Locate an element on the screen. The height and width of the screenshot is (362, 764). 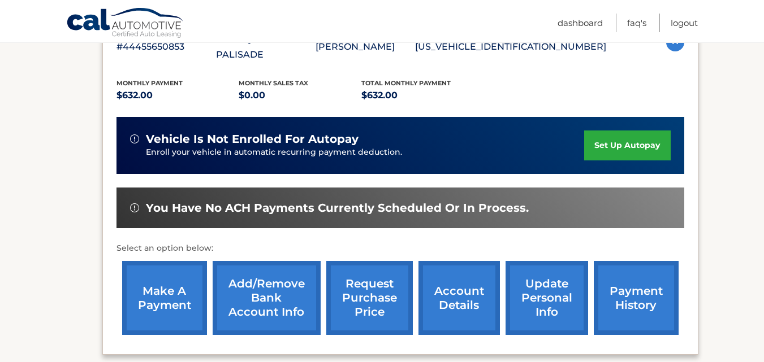
span: Monthly sales Tax is located at coordinates (273, 83).